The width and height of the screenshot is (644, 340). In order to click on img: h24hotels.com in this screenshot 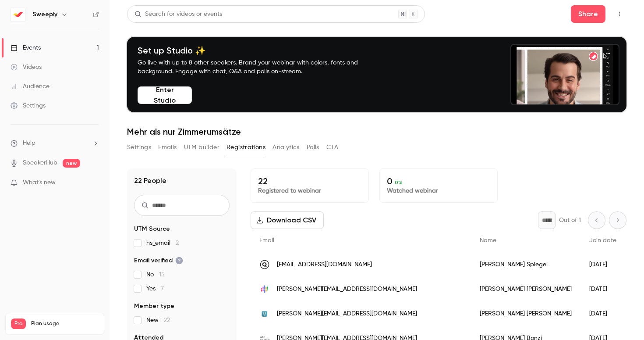, I will do `click(265, 314)`.